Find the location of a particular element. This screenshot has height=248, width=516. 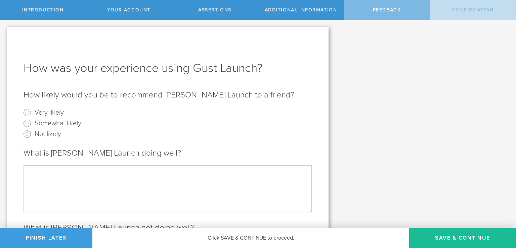

button: Save & Continue is located at coordinates (463, 238).